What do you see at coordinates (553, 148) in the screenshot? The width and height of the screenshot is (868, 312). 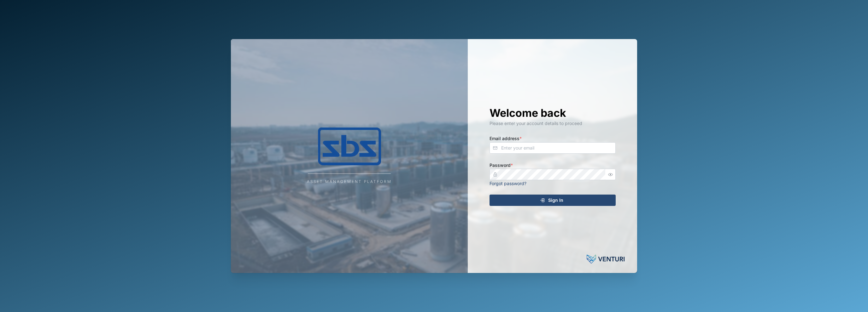 I see `input: Enter your email` at bounding box center [553, 148].